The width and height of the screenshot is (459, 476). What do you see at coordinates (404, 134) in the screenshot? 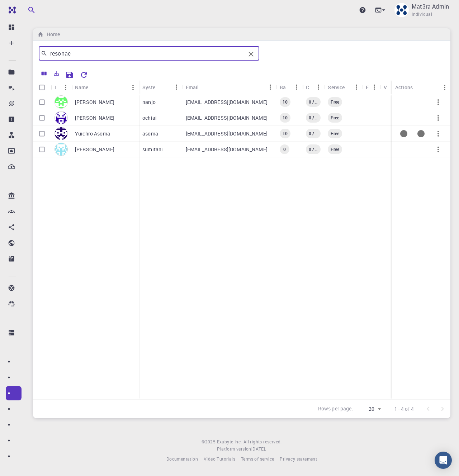
I see `button: Set service level feature` at bounding box center [404, 134].